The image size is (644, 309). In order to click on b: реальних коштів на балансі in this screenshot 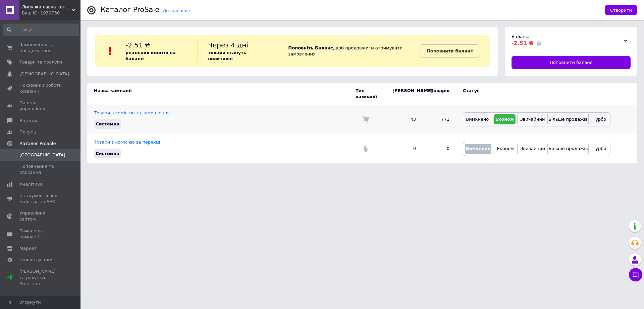, I will do `click(151, 55)`.